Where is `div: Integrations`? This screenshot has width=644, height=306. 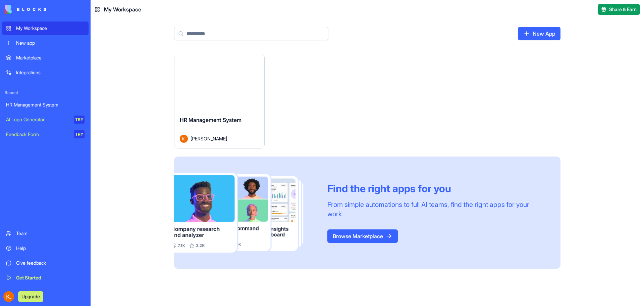 div: Integrations is located at coordinates (51, 73).